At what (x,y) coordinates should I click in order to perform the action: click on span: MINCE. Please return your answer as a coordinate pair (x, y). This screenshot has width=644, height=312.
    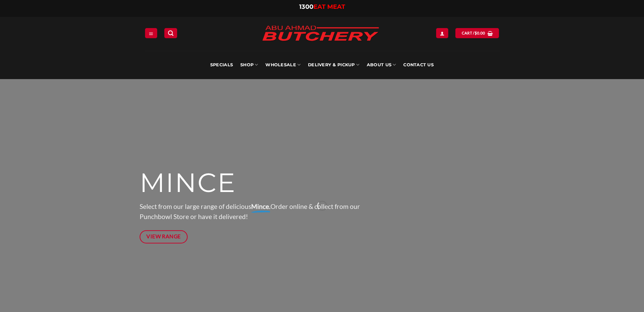
    Looking at the image, I should click on (187, 183).